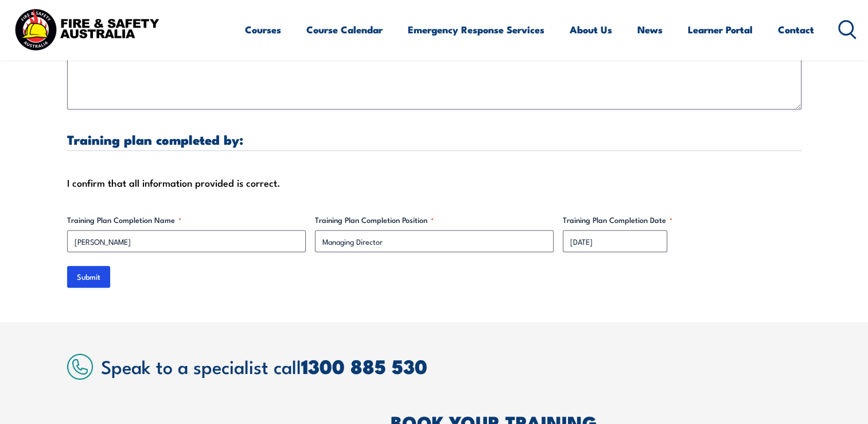  What do you see at coordinates (476, 29) in the screenshot?
I see `a: Emergency Response Services` at bounding box center [476, 29].